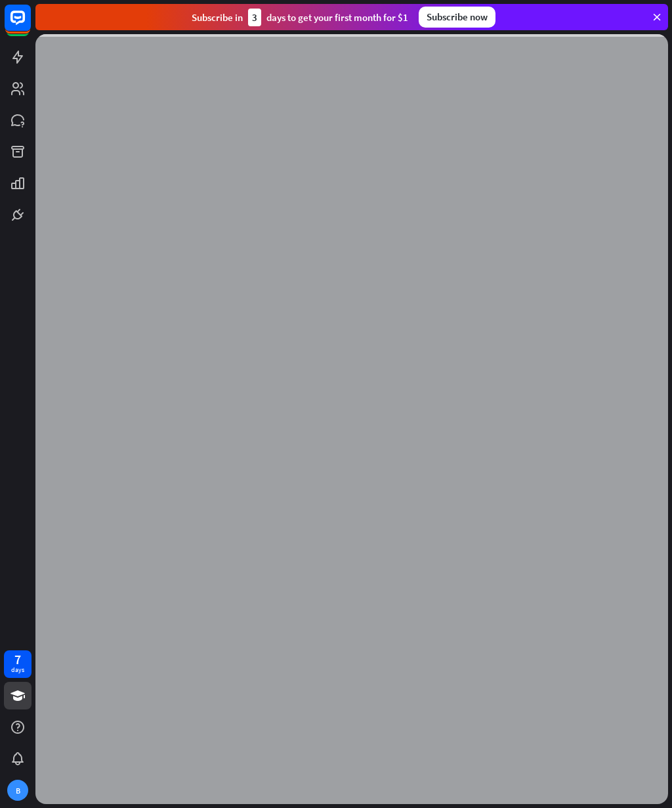 This screenshot has width=672, height=808. I want to click on div: B, so click(18, 790).